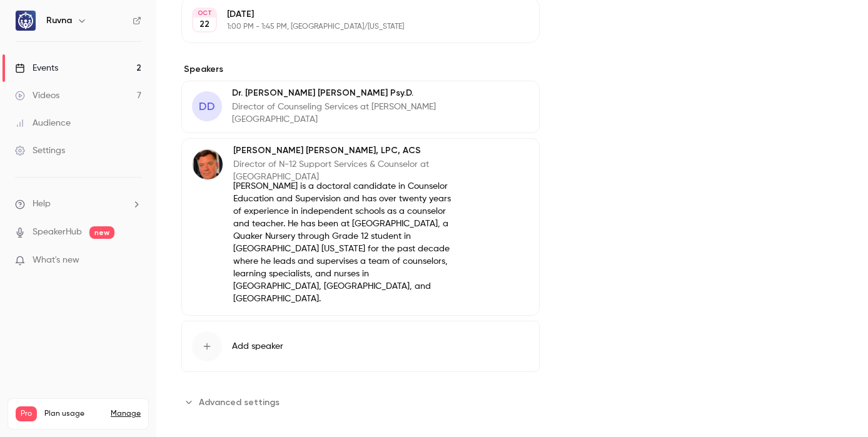 Image resolution: width=868 pixels, height=437 pixels. Describe the element at coordinates (207, 106) in the screenshot. I see `span: DD` at that location.